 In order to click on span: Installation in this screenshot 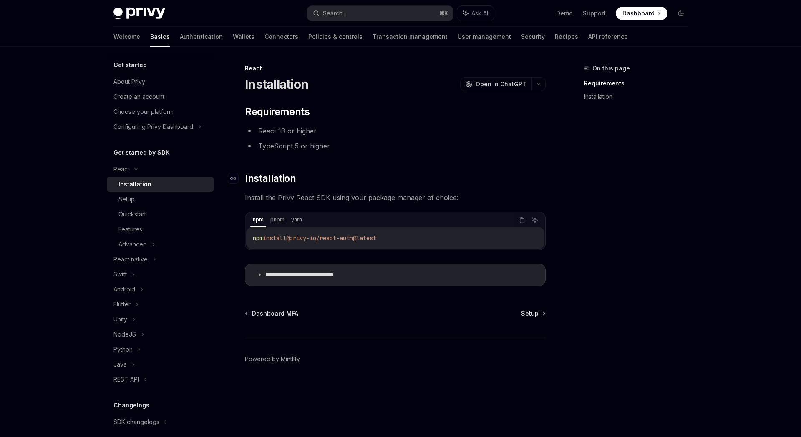, I will do `click(270, 179)`.